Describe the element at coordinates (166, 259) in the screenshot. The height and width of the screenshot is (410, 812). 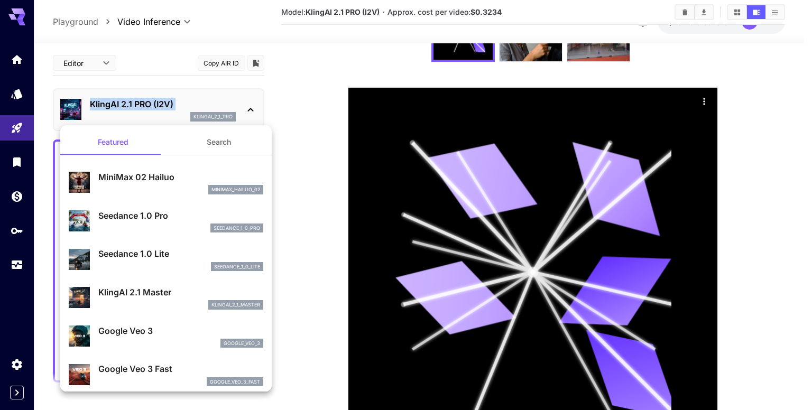
I see `div: Seedance 1.0 Liteseedance_1_0_lite` at that location.